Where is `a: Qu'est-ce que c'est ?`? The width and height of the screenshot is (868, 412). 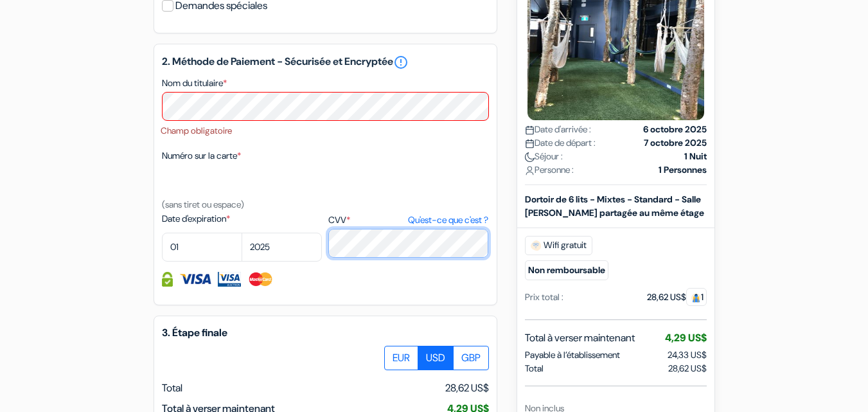
a: Qu'est-ce que c'est ? is located at coordinates (448, 220).